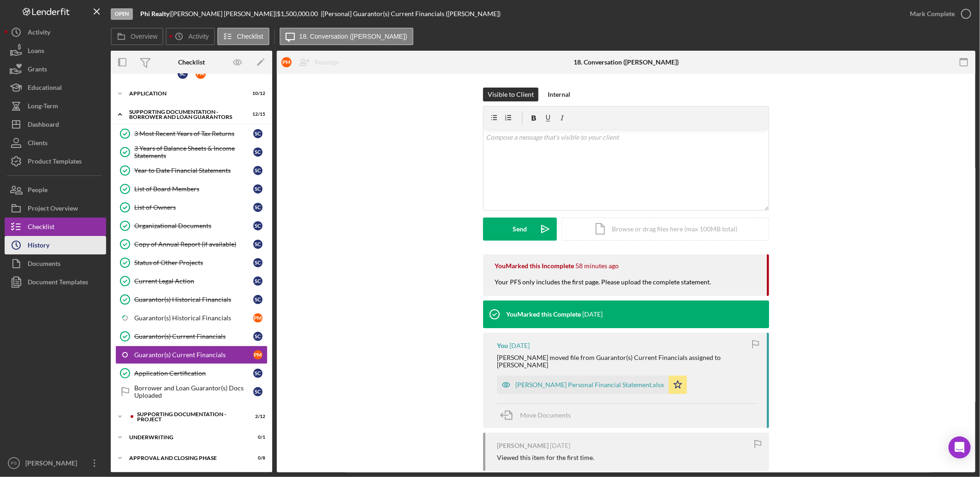 This screenshot has width=980, height=477. What do you see at coordinates (55, 161) in the screenshot?
I see `button: Product Templates` at bounding box center [55, 161].